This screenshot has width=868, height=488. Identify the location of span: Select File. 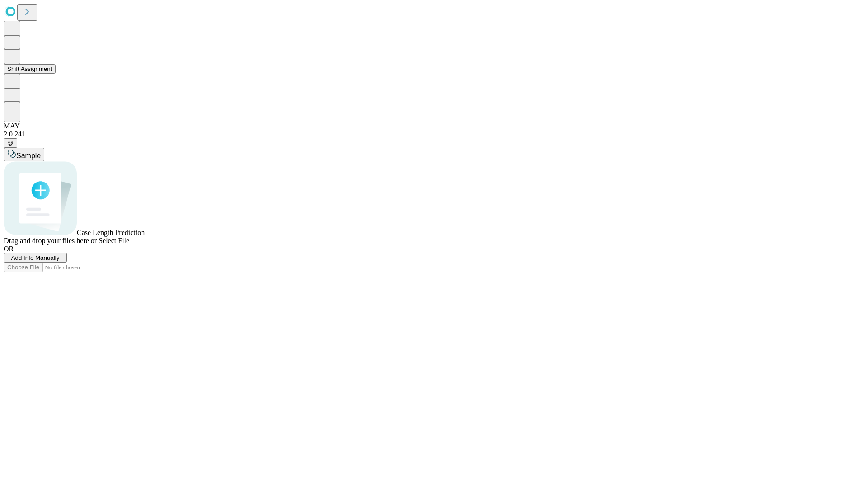
(114, 240).